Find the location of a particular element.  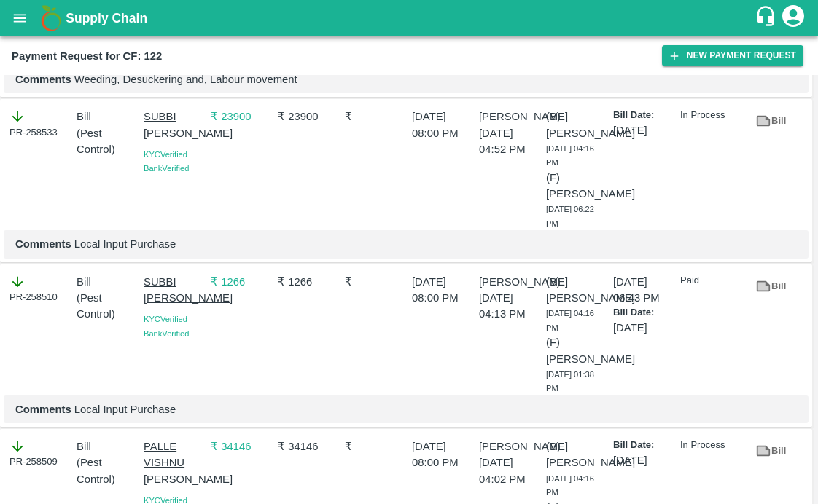

button: open drawer is located at coordinates (20, 18).